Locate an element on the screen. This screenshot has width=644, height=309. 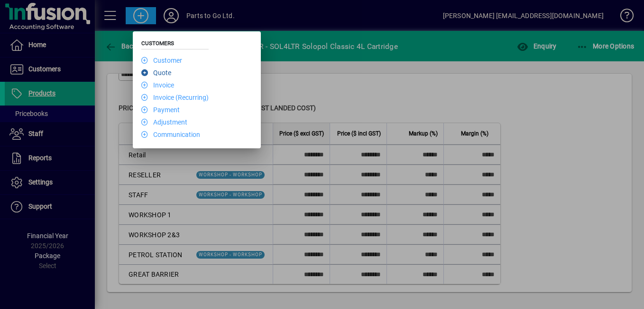
a: Customer is located at coordinates (162, 61).